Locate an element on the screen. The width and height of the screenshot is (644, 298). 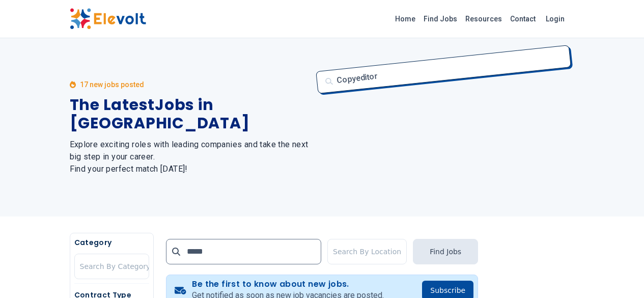
a: Home is located at coordinates (405, 19).